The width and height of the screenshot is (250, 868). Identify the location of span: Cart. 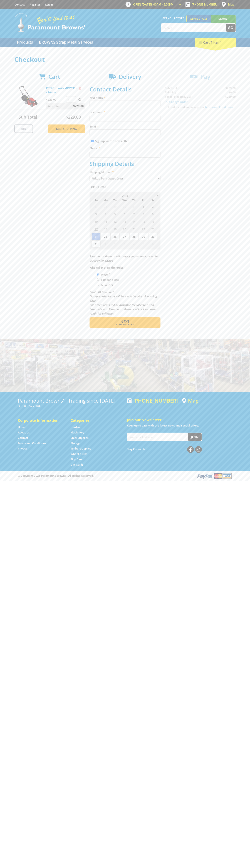
(54, 77).